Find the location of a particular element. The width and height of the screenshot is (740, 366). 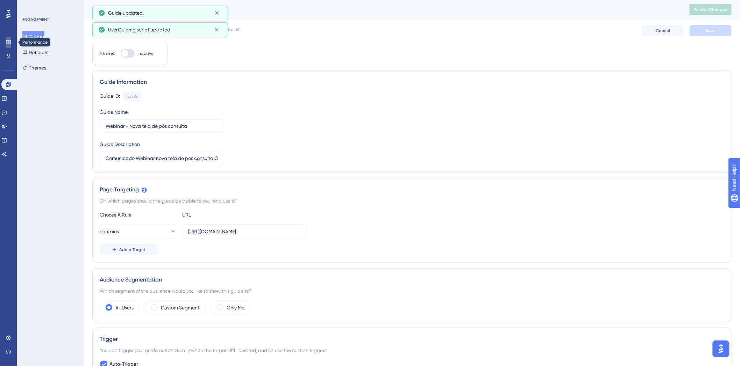

span: Publish Changes is located at coordinates (710, 10).